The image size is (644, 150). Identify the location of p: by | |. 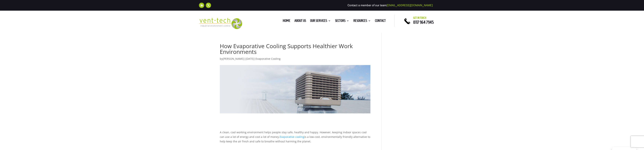
(295, 60).